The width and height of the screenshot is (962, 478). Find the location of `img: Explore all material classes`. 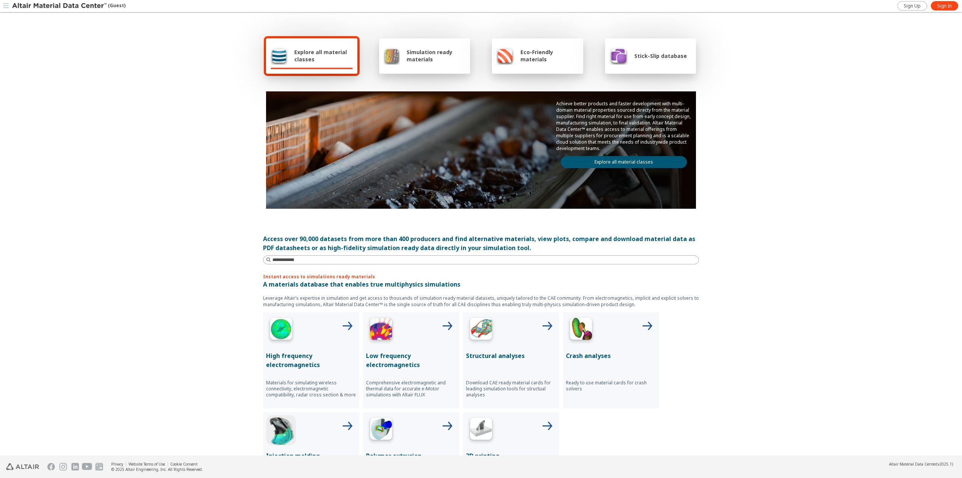

img: Explore all material classes is located at coordinates (279, 56).